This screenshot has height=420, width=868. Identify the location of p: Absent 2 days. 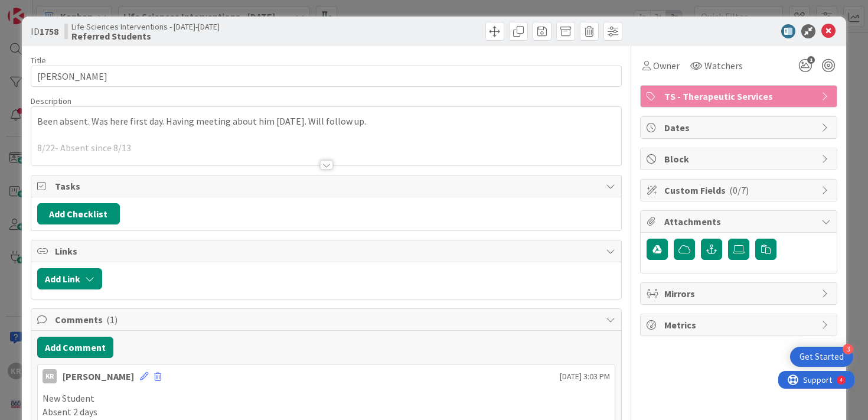
(326, 412).